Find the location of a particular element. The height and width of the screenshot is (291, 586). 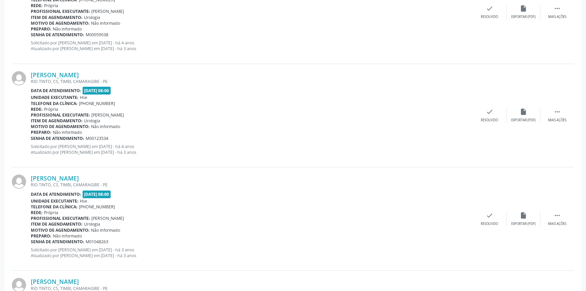

span: M01048263 is located at coordinates (97, 241).